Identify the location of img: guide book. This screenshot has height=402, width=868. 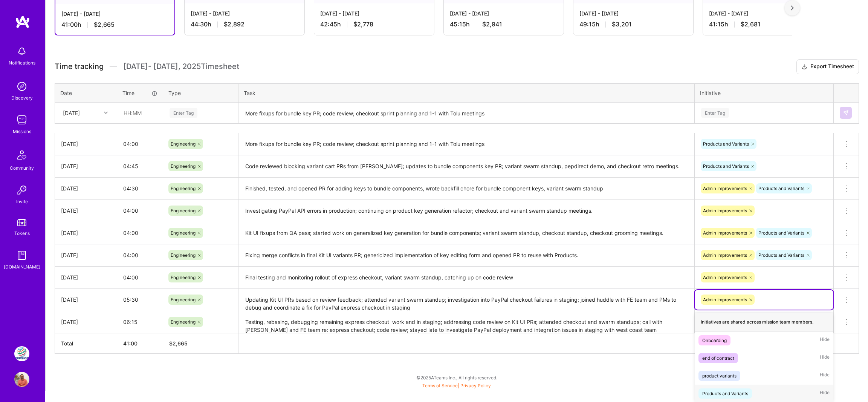
(22, 255).